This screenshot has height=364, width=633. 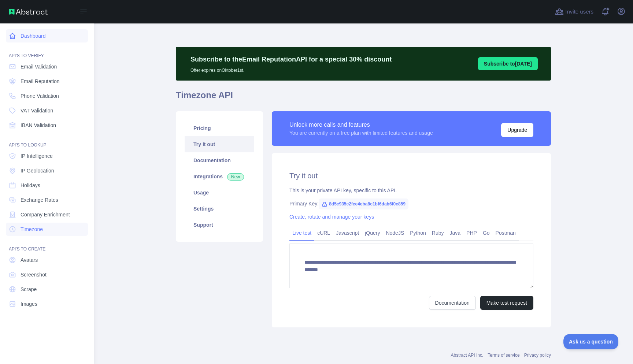 I want to click on a: Ruby, so click(x=438, y=233).